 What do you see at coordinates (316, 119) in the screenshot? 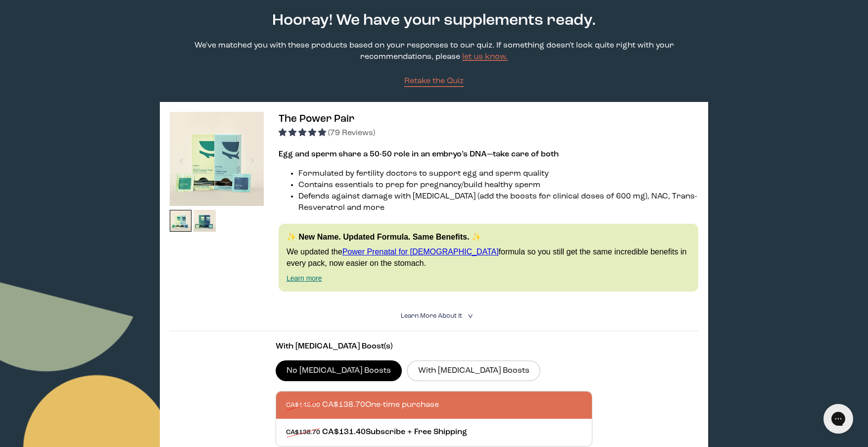
I see `span: The Power Pair` at bounding box center [316, 119].